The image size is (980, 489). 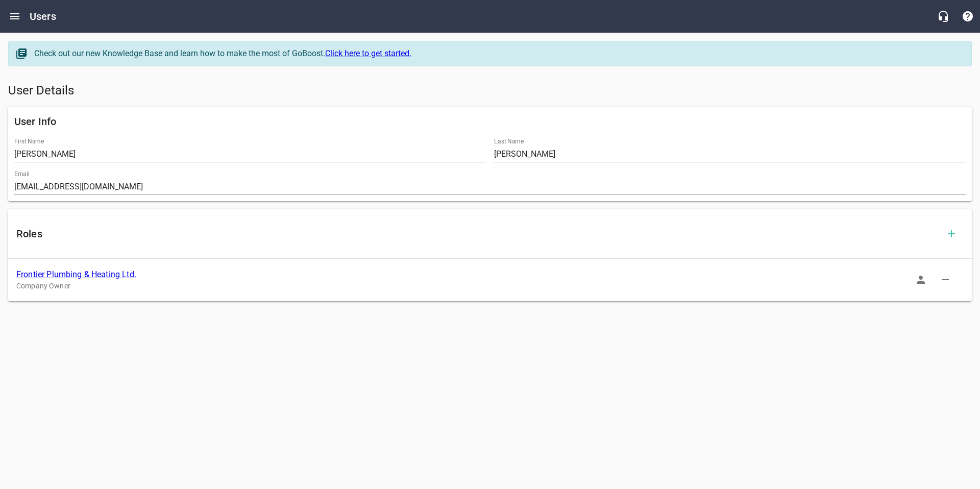 I want to click on h6: Roles, so click(x=478, y=234).